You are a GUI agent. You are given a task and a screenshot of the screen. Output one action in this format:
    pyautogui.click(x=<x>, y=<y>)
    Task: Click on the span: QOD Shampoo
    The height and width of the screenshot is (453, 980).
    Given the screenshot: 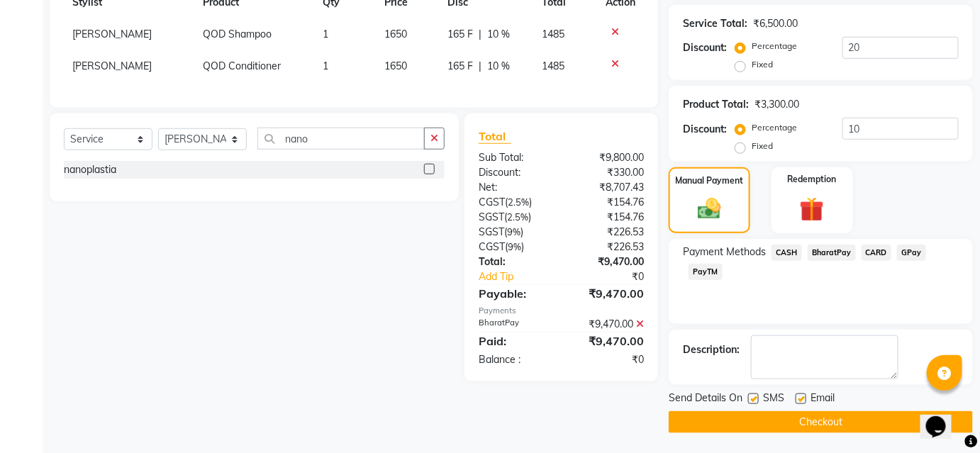 What is the action you would take?
    pyautogui.click(x=237, y=34)
    